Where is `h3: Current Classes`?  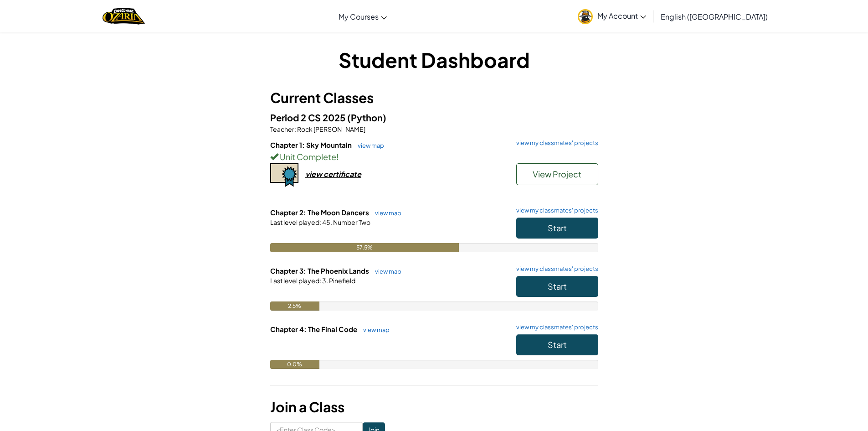 h3: Current Classes is located at coordinates (434, 98).